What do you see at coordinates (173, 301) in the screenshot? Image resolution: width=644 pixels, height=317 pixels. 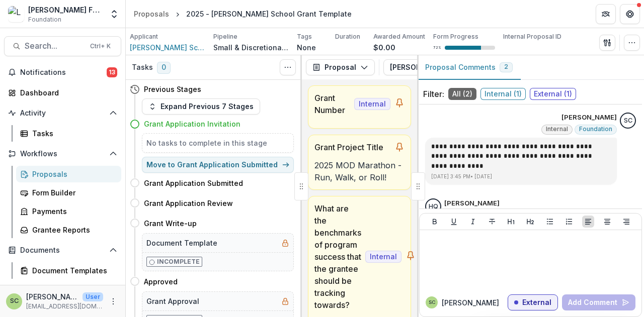 I see `h5: Grant Approval` at bounding box center [173, 301].